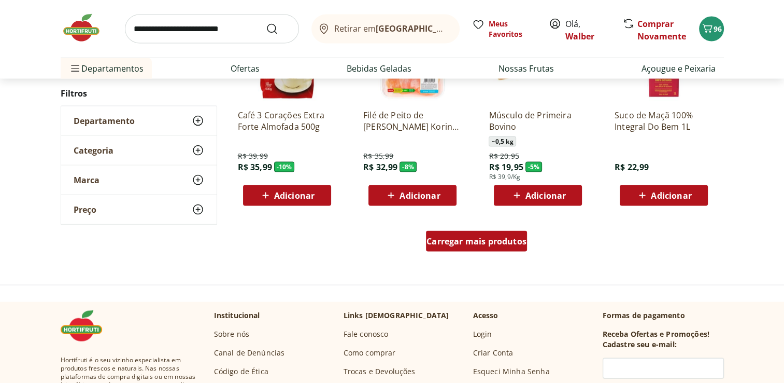 The image size is (784, 383). Describe the element at coordinates (139, 150) in the screenshot. I see `button: Categoria` at that location.